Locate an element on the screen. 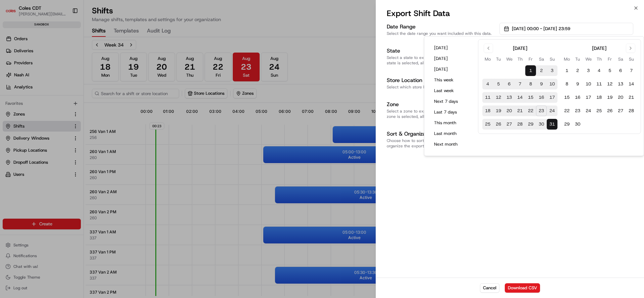 This screenshot has height=298, width=644. h3: State is located at coordinates (440, 51).